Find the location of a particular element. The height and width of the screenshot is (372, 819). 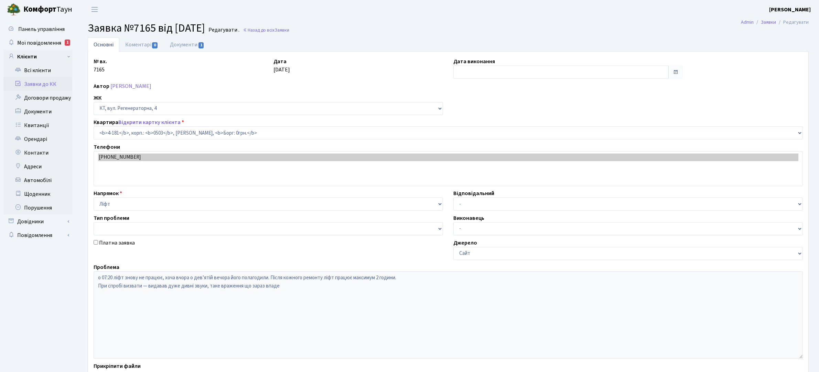

label: Джерело is located at coordinates (465, 243).